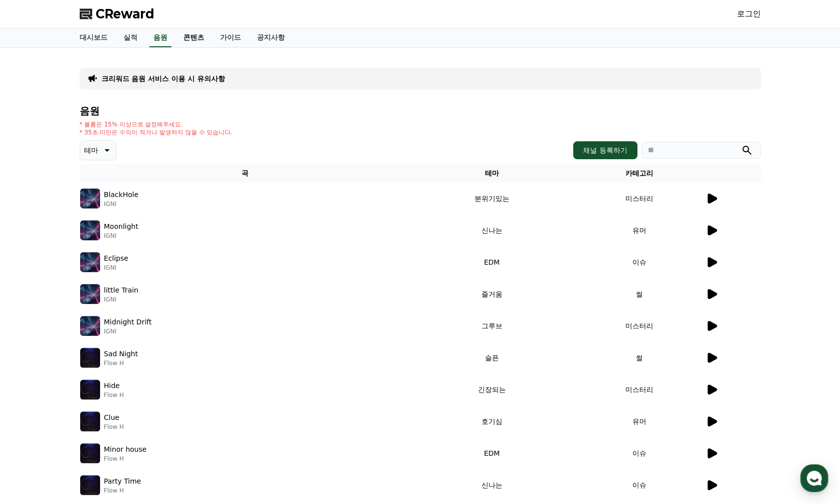  Describe the element at coordinates (117, 14) in the screenshot. I see `a: CReward` at that location.